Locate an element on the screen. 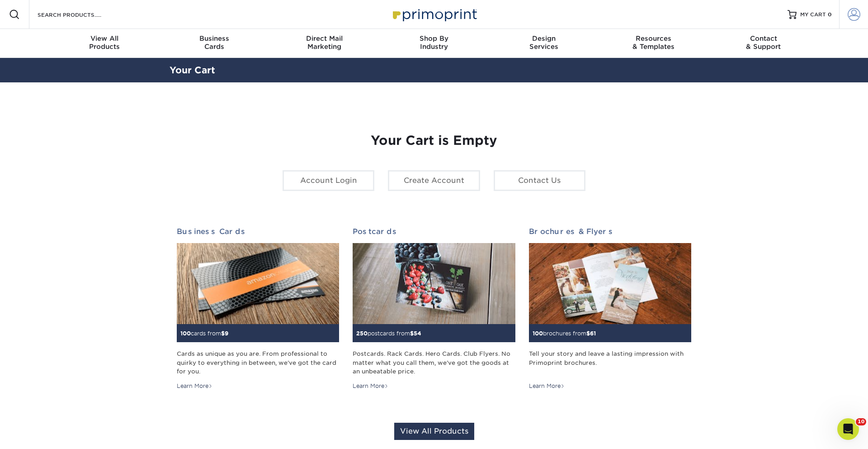 The width and height of the screenshot is (868, 449). h2: Business Cards is located at coordinates (258, 231).